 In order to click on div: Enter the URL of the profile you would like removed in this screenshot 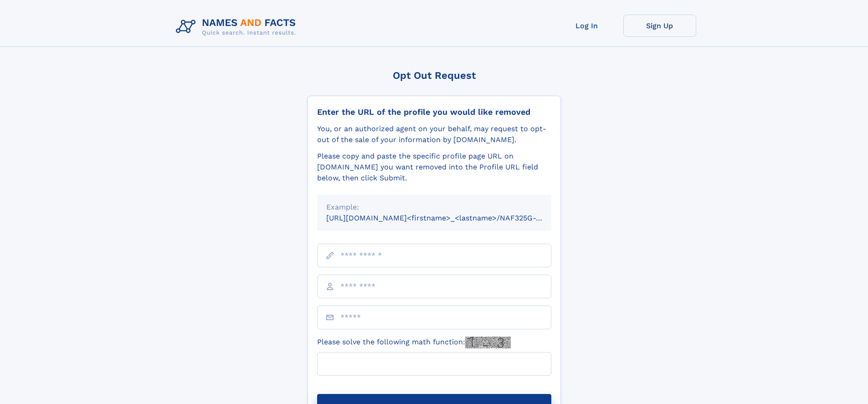, I will do `click(434, 112)`.